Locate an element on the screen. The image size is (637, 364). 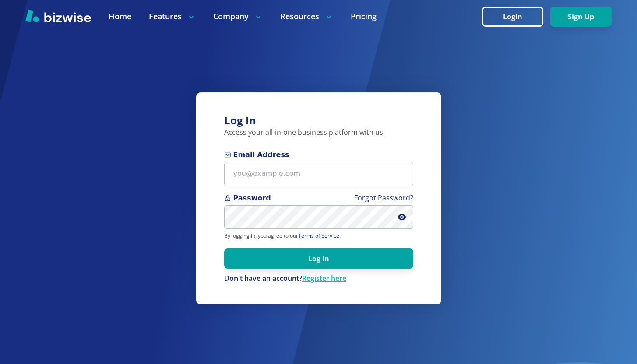
span: Password is located at coordinates (318, 198).